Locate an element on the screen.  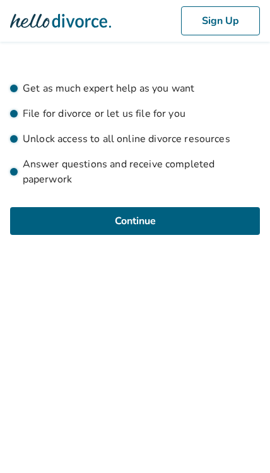
button: Sign Up is located at coordinates (220, 21).